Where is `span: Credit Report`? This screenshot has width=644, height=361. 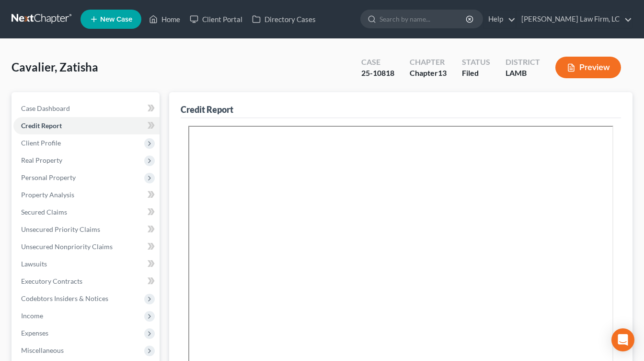
span: Credit Report is located at coordinates (41, 125).